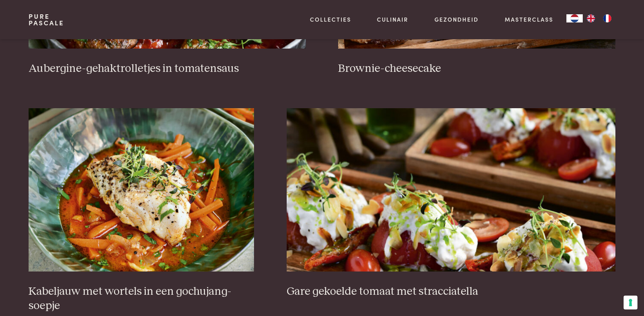 This screenshot has height=316, width=644. I want to click on a: Kabeljauw met wortels in een gochujang-soepje Kabeljauw met wortels in een gochujang-soepje, so click(141, 210).